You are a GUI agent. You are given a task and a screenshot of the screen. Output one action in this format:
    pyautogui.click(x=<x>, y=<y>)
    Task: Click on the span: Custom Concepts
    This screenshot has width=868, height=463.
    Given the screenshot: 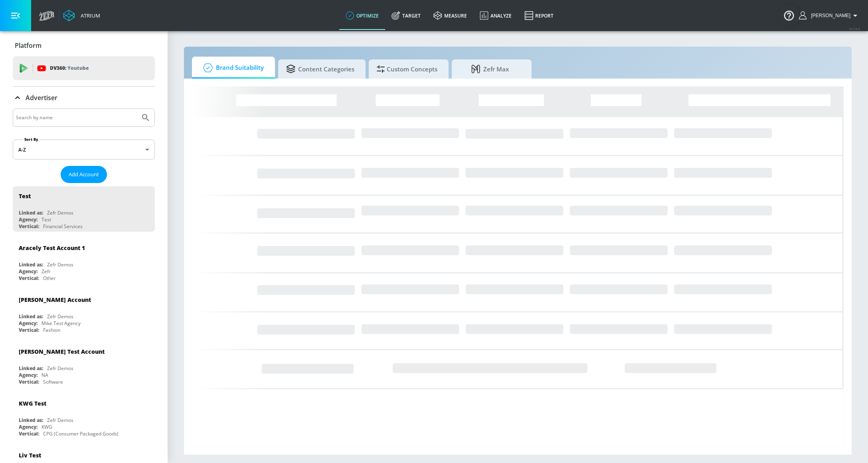 What is the action you would take?
    pyautogui.click(x=407, y=69)
    